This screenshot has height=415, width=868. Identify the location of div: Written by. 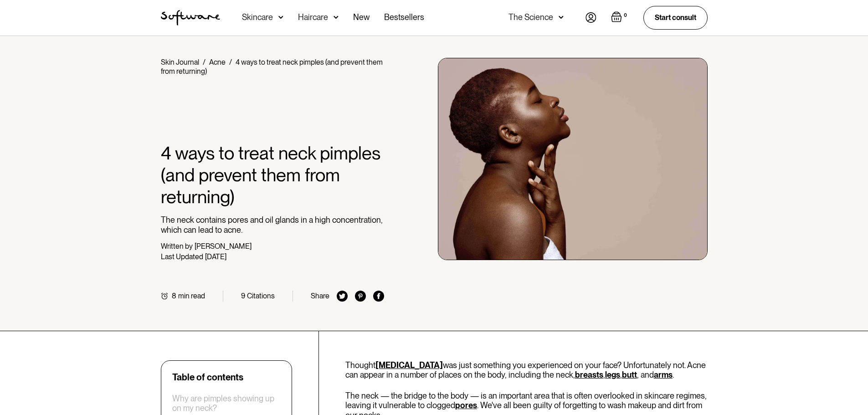
(177, 246).